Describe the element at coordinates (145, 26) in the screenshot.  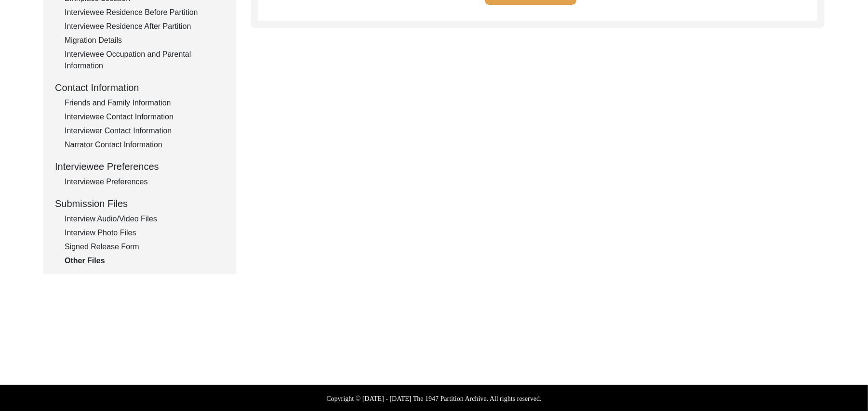
I see `div: Interviewee Residence After Partition` at that location.